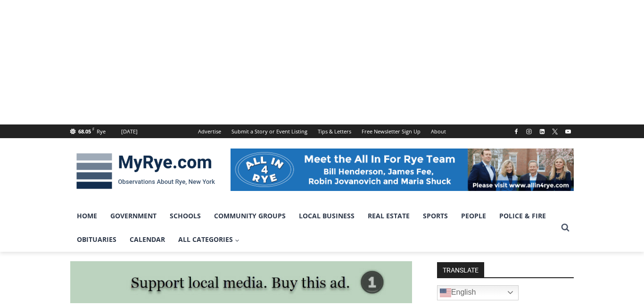 This screenshot has height=306, width=644. What do you see at coordinates (85, 131) in the screenshot?
I see `span: 68.05` at bounding box center [85, 131].